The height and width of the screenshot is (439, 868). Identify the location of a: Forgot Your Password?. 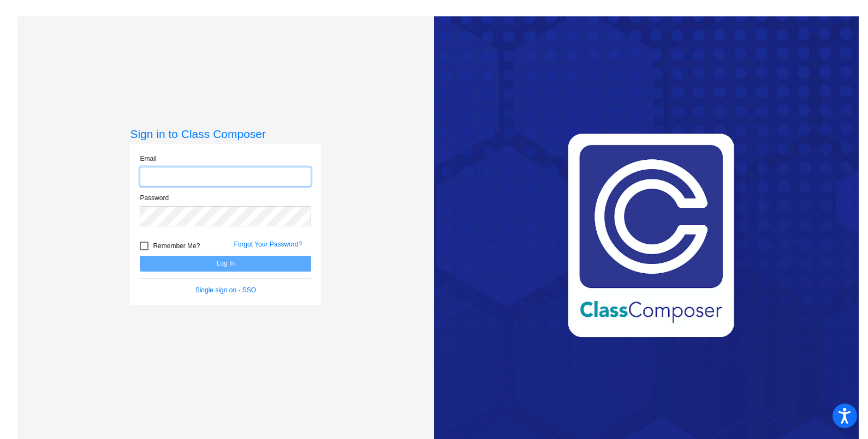
(267, 244).